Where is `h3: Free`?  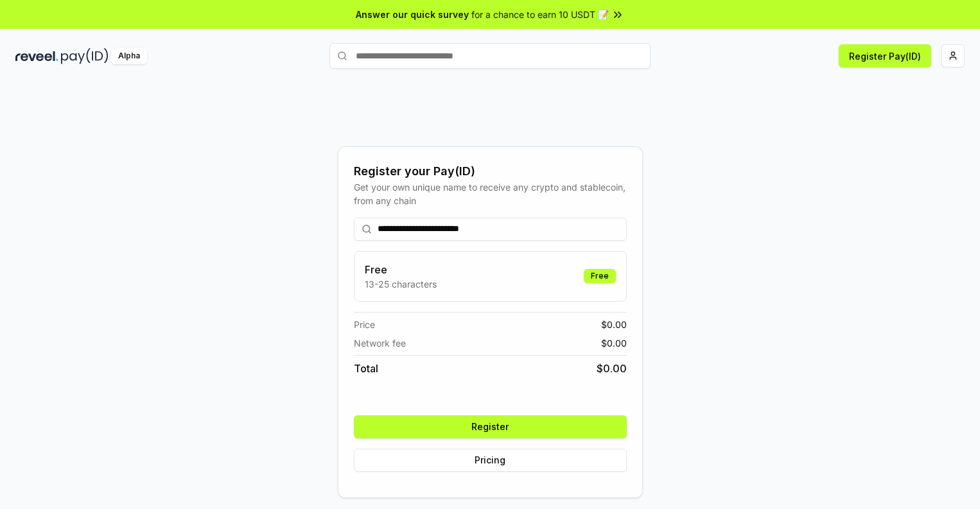 h3: Free is located at coordinates (401, 270).